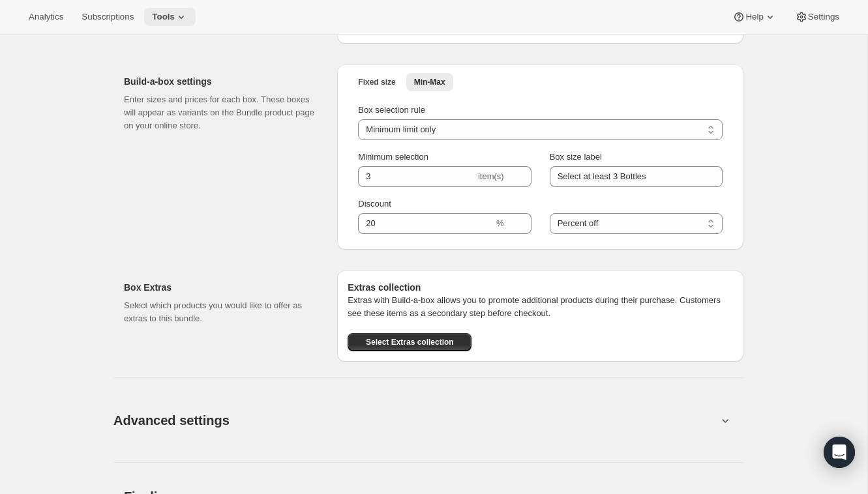 This screenshot has width=868, height=494. What do you see at coordinates (45, 17) in the screenshot?
I see `button: Analytics` at bounding box center [45, 17].